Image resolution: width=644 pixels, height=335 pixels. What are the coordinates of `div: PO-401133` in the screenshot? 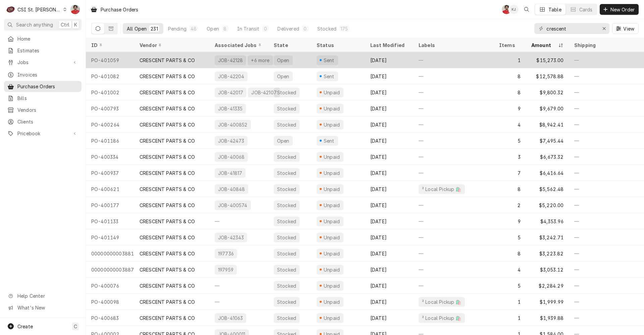 It's located at (110, 221).